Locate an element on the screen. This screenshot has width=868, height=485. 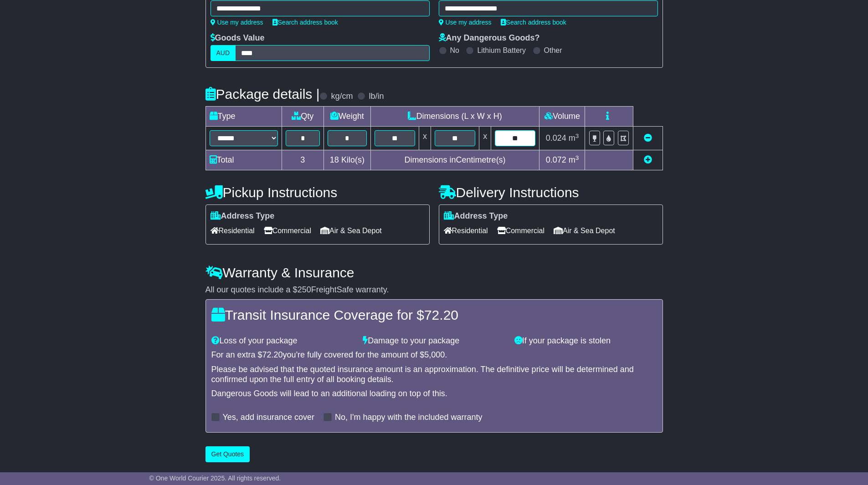
td: Dimensions (L x W x H) is located at coordinates (455, 116).